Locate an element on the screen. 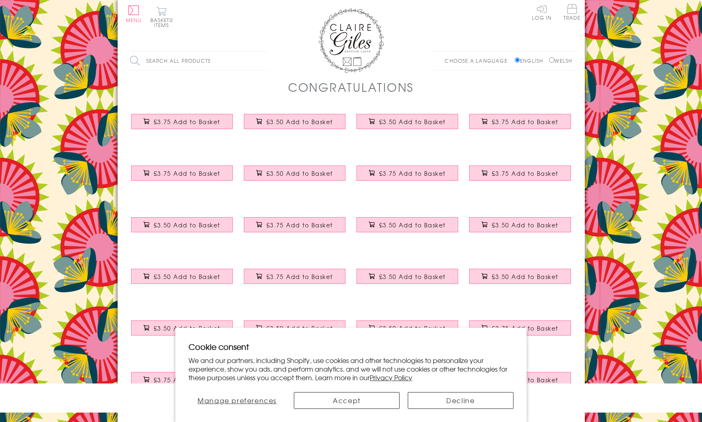  button: Menu is located at coordinates (134, 14).